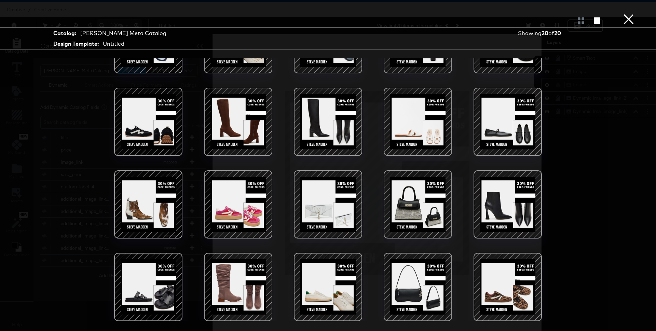 Image resolution: width=656 pixels, height=331 pixels. I want to click on div: Showing of, so click(554, 33).